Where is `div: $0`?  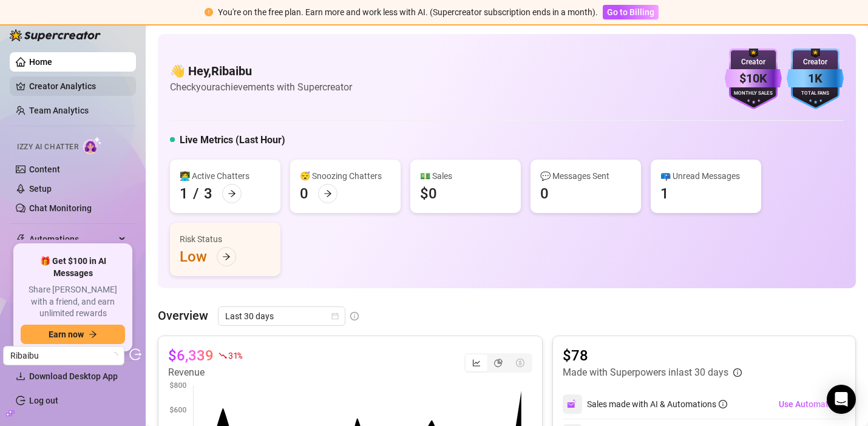
div: $0 is located at coordinates (429, 194).